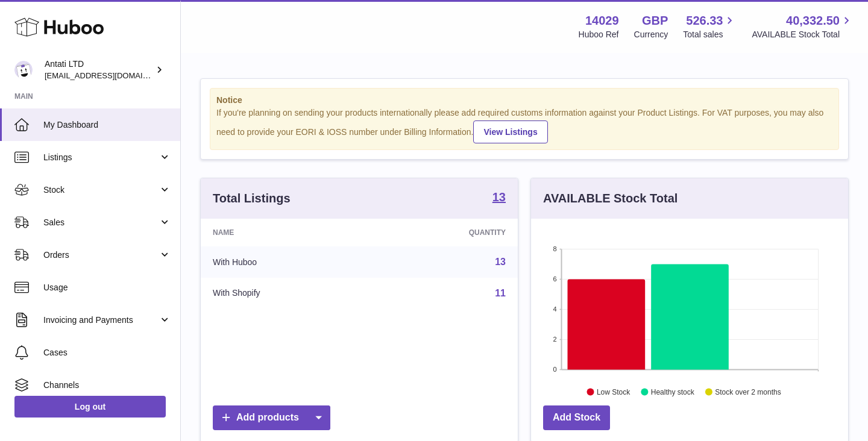 The width and height of the screenshot is (868, 441). Describe the element at coordinates (577, 417) in the screenshot. I see `a: Add Stock` at that location.